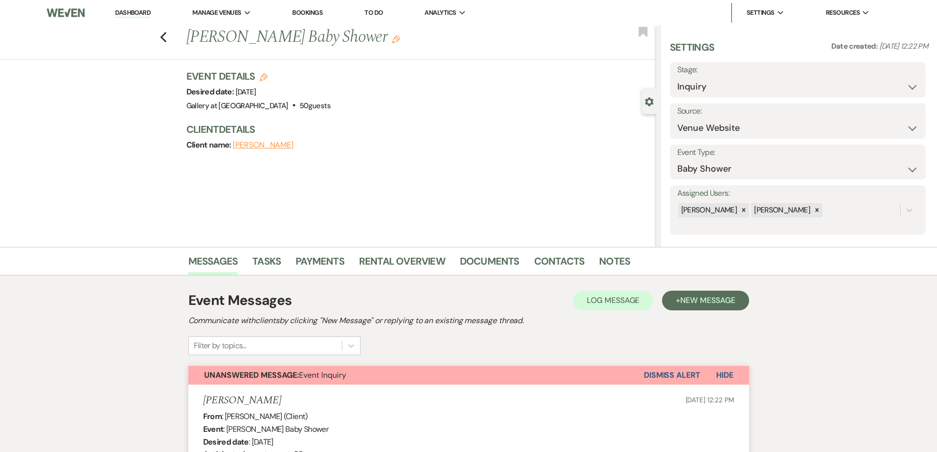 The image size is (937, 452). Describe the element at coordinates (213, 416) in the screenshot. I see `b: From` at that location.